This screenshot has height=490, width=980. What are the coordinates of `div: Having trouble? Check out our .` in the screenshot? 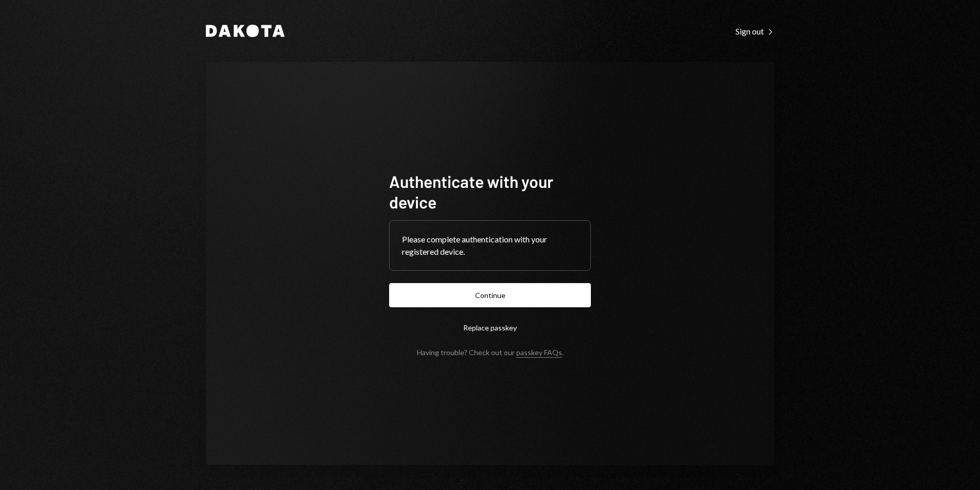 It's located at (490, 352).